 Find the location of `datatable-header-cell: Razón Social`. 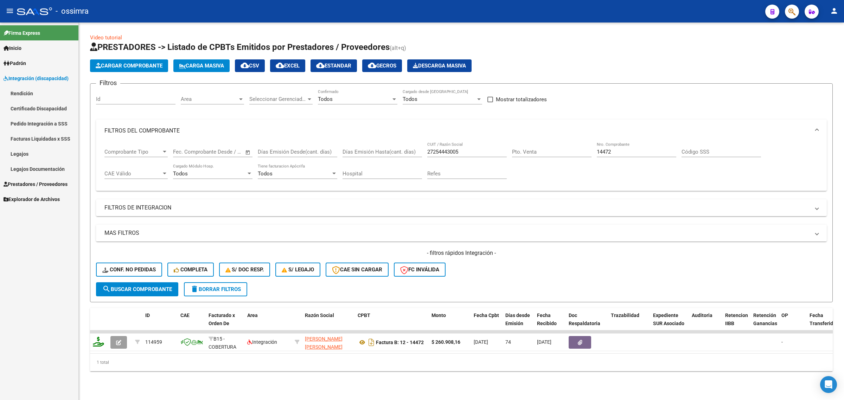

datatable-header-cell: Razón Social is located at coordinates (329, 324).